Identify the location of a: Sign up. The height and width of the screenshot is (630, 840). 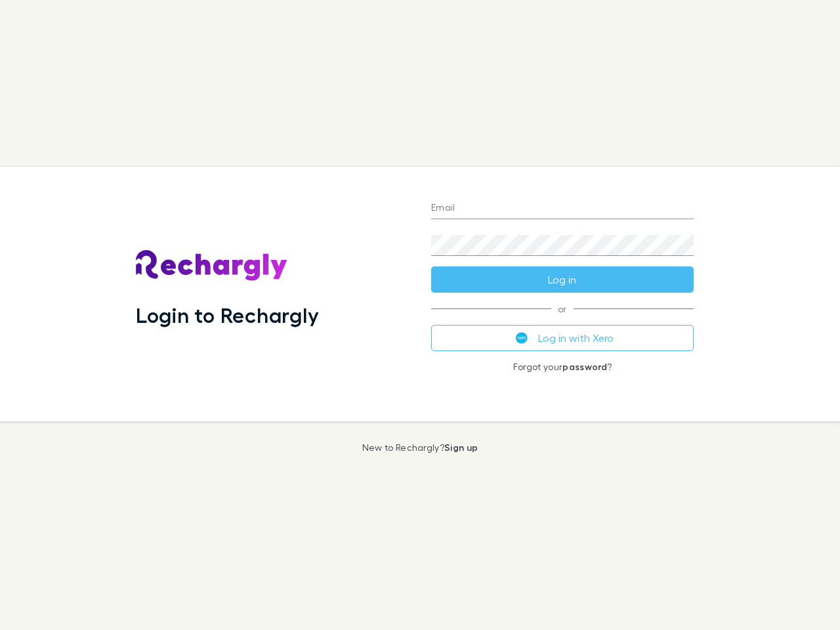
(460, 447).